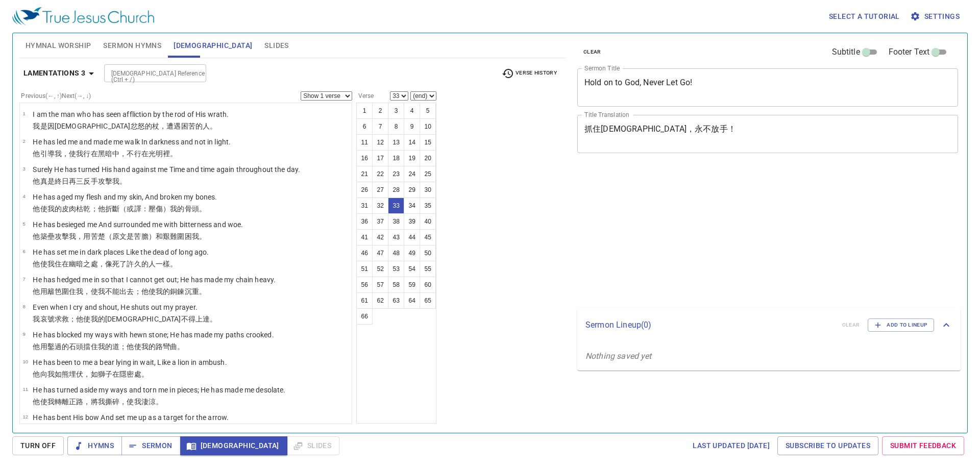 This screenshot has height=469, width=980. What do you see at coordinates (396, 142) in the screenshot?
I see `button: 13` at bounding box center [396, 142].